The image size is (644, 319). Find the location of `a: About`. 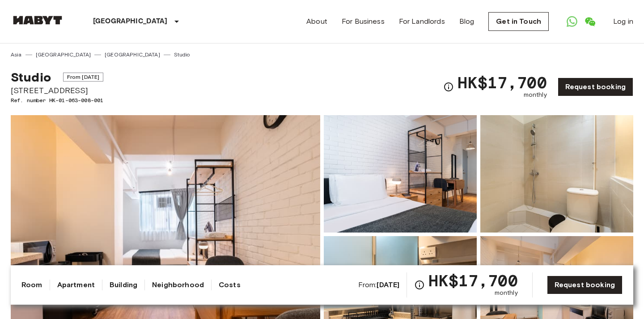

a: About is located at coordinates (317, 21).